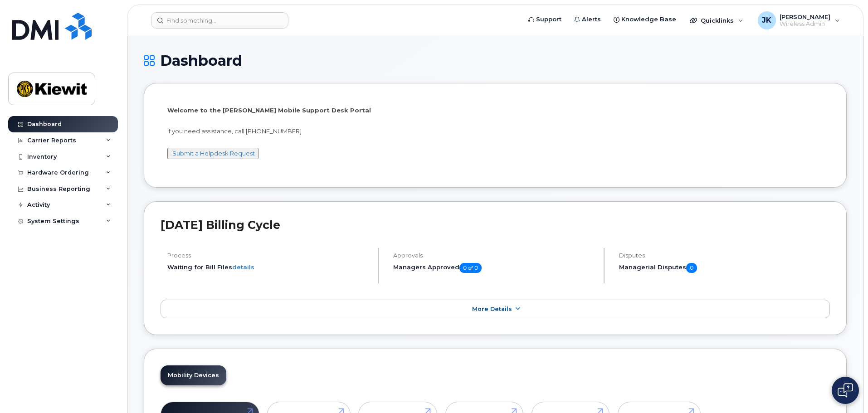 This screenshot has height=413, width=868. I want to click on a: Mobility Devices, so click(193, 376).